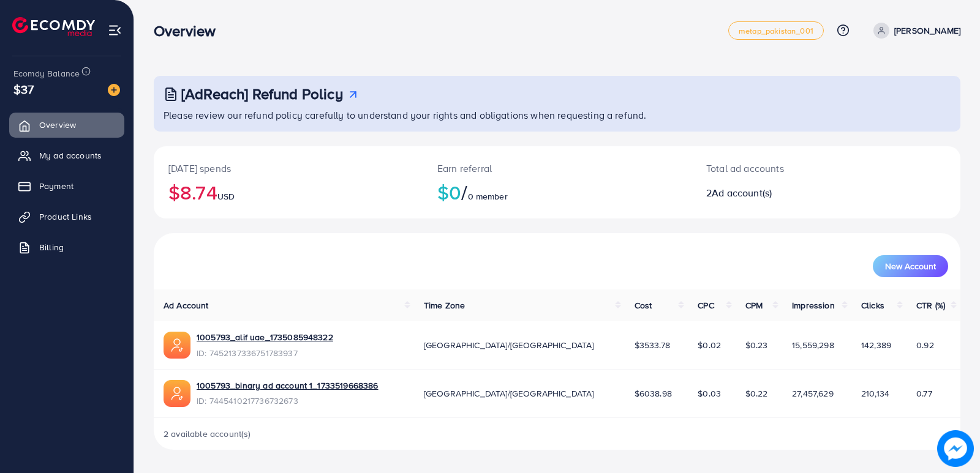  What do you see at coordinates (776, 31) in the screenshot?
I see `span: metap_pakistan_001` at bounding box center [776, 31].